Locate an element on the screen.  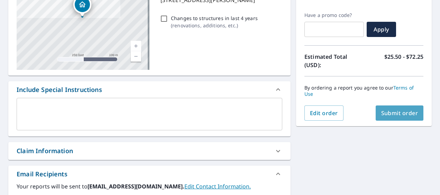
p: By ordering a report you agree to our is located at coordinates (364, 91).